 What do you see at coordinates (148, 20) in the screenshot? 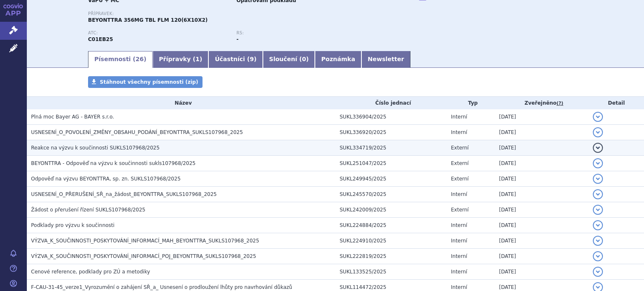
I see `span: BEYONTTRA 356MG TBL FLM 120(6X10X2)` at bounding box center [148, 20].